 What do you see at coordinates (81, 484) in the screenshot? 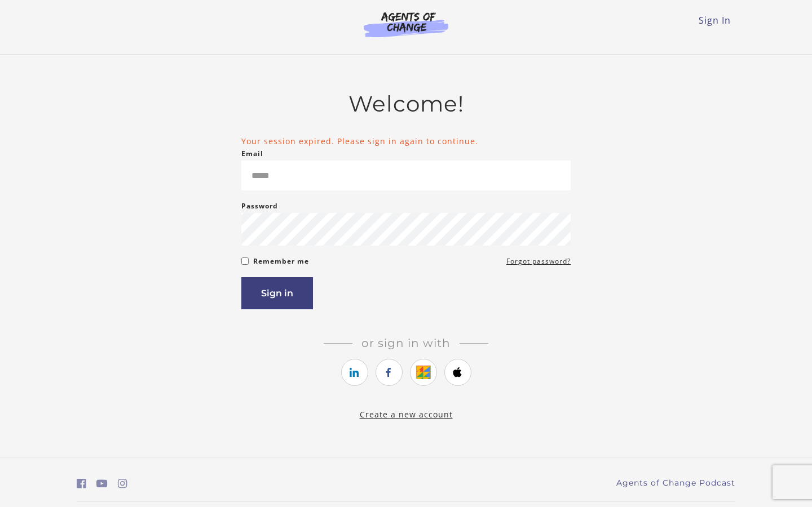
I see `i: https://www.facebook.com/groups/aswbtestprep (Open in a new window)` at bounding box center [81, 484].